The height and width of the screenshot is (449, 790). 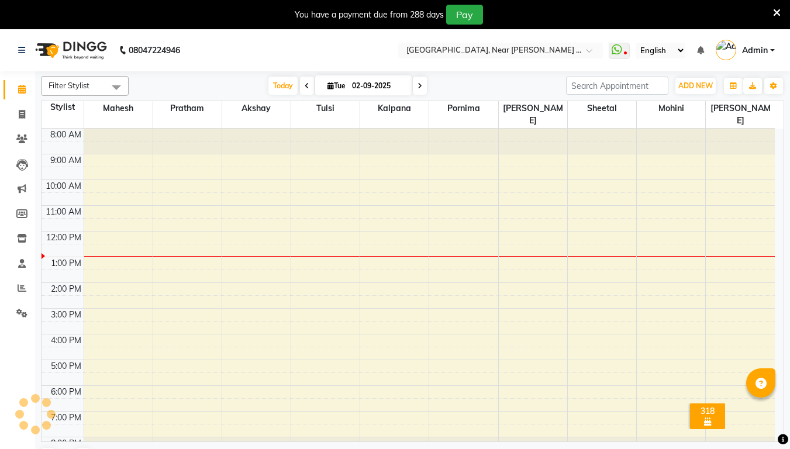 What do you see at coordinates (378, 86) in the screenshot?
I see `input: 2025-09-02` at bounding box center [378, 86].